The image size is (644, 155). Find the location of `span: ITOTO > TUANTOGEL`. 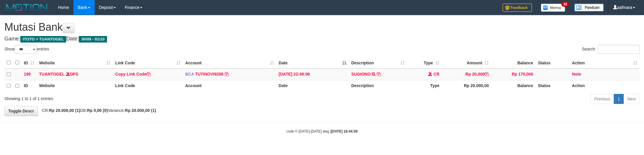

span: ITOTO > TUANTOGEL is located at coordinates (43, 39).